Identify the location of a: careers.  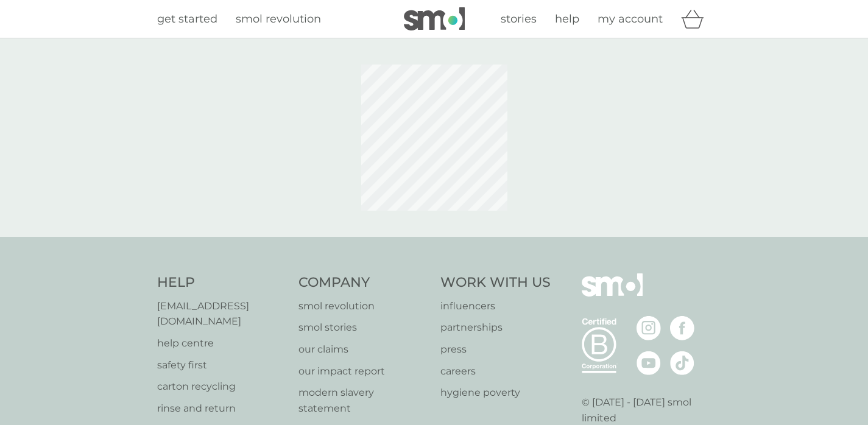
(495, 371).